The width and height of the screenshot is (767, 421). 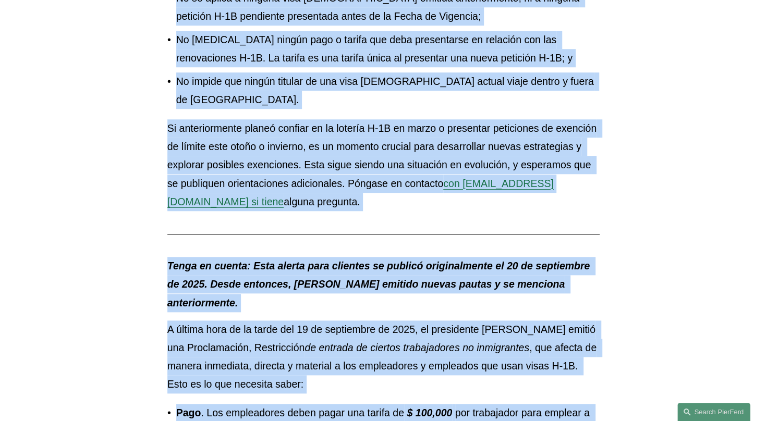 I want to click on strong: Pago, so click(x=189, y=413).